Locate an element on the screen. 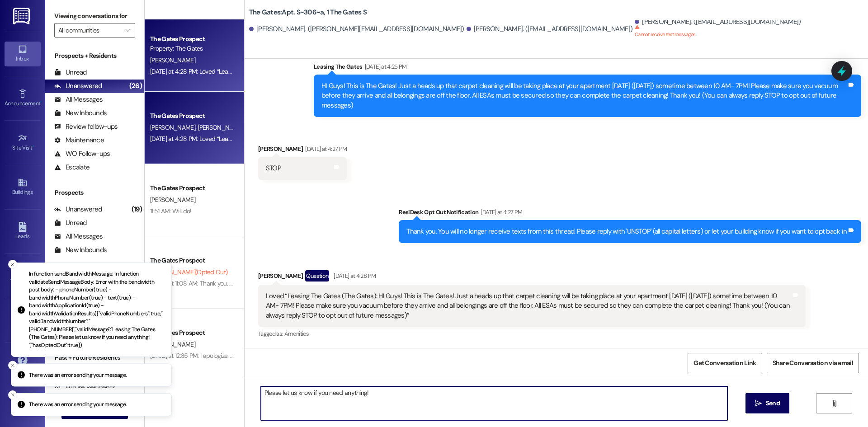 The image size is (868, 427). div: Escalate is located at coordinates (72, 167).